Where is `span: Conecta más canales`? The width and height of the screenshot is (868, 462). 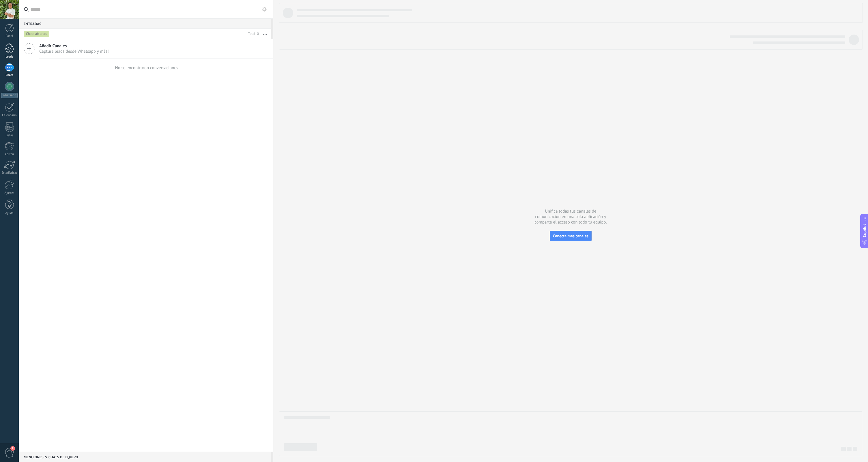 span: Conecta más canales is located at coordinates (570, 236).